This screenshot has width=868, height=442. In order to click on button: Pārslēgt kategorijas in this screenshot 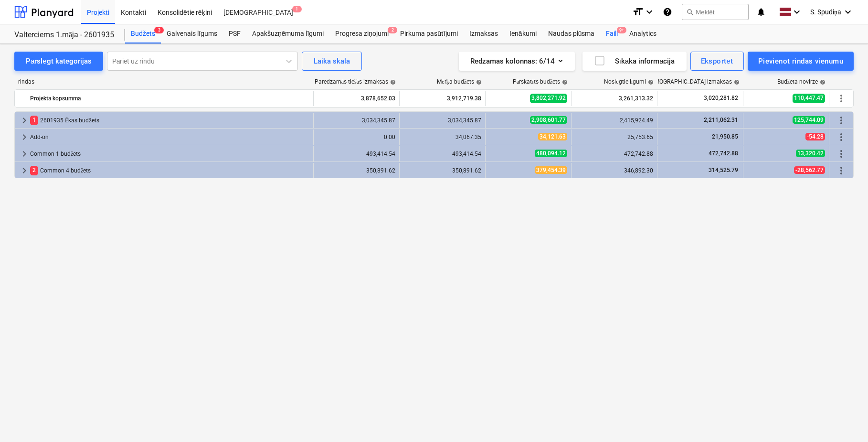, I will do `click(59, 61)`.